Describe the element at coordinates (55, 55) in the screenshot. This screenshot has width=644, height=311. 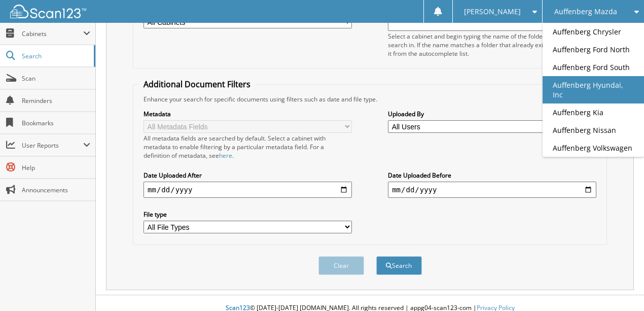
I see `span: Search` at that location.